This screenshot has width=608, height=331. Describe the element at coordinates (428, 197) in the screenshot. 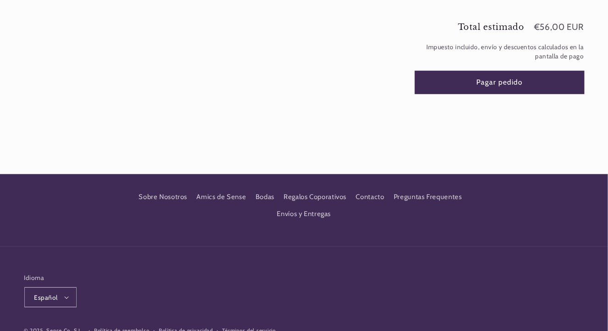

I see `a: Preguntas Frequentes` at that location.